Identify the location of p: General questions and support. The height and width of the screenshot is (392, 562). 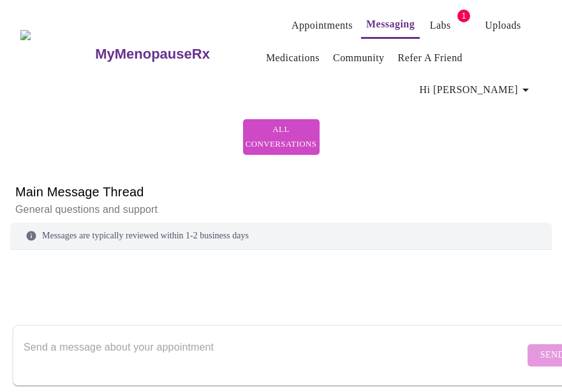
(281, 210).